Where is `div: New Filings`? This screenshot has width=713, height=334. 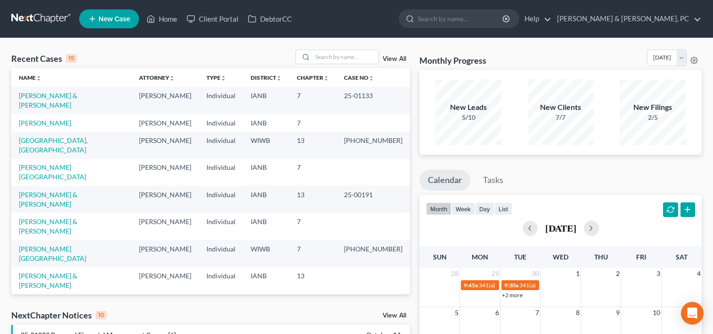 div: New Filings is located at coordinates (653, 107).